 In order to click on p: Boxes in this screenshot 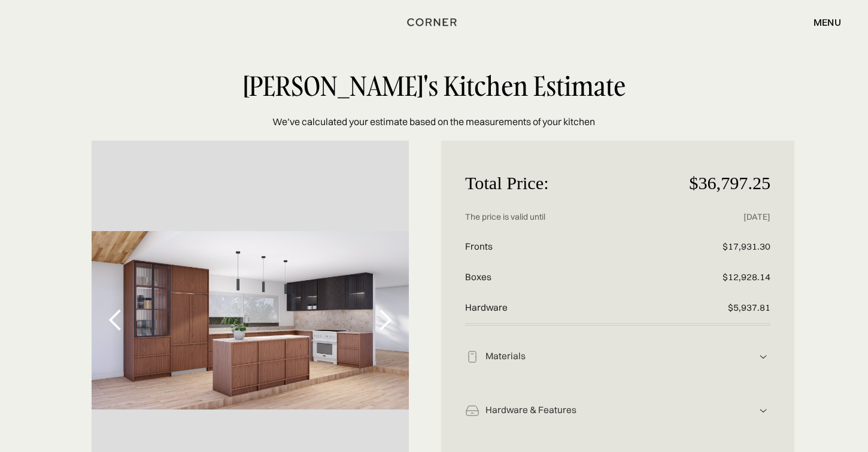, I will do `click(567, 278)`.